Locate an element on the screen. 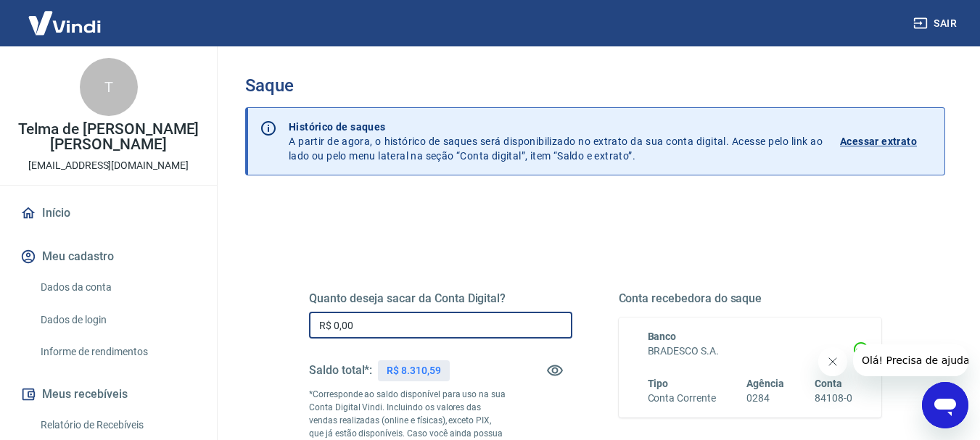 This screenshot has width=980, height=440. p: Acessar extrato is located at coordinates (878, 141).